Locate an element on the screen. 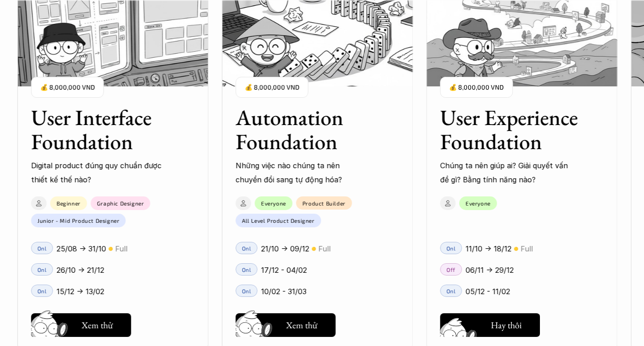 Image resolution: width=644 pixels, height=346 pixels. p: 05/12 - 11/02 is located at coordinates (488, 291).